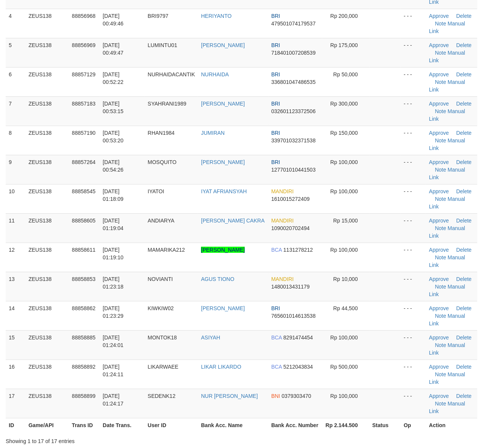 This screenshot has height=448, width=483. What do you see at coordinates (15, 345) in the screenshot?
I see `td: 15` at bounding box center [15, 345].